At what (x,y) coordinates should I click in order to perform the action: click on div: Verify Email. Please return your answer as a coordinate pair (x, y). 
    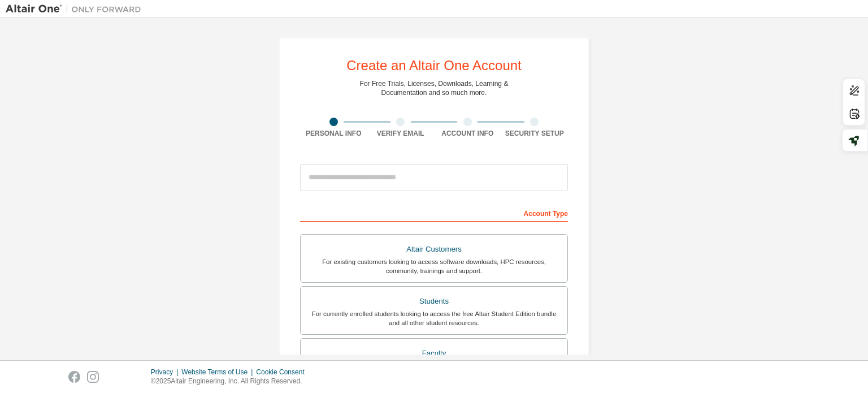
    Looking at the image, I should click on (401, 133).